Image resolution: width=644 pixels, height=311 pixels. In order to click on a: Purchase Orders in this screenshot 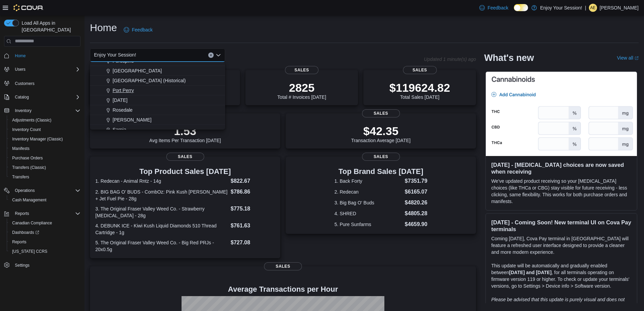, I will do `click(27, 158)`.